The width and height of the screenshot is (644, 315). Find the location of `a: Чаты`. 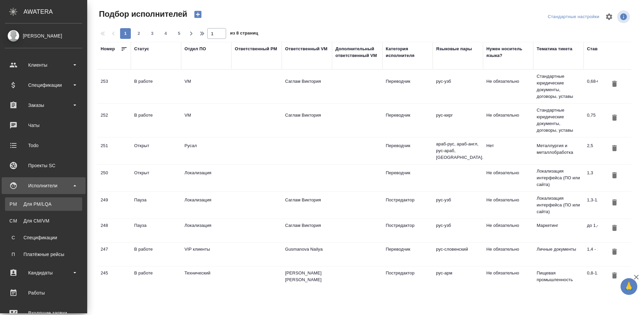

a: Чаты is located at coordinates (44, 125).